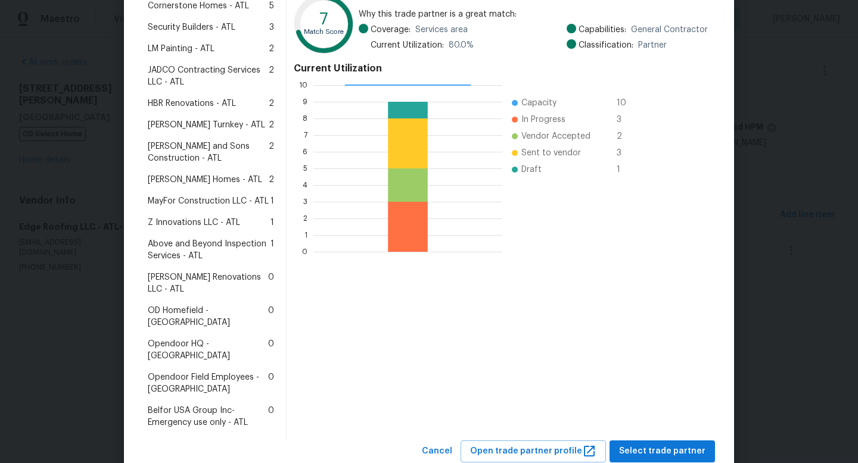 The height and width of the screenshot is (463, 858). What do you see at coordinates (602, 30) in the screenshot?
I see `span: Capabilities:` at bounding box center [602, 30].